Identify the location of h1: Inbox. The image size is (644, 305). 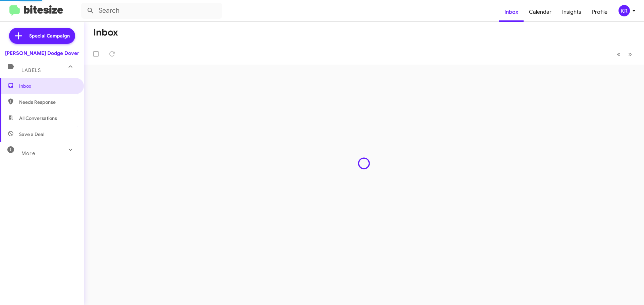
(105, 32).